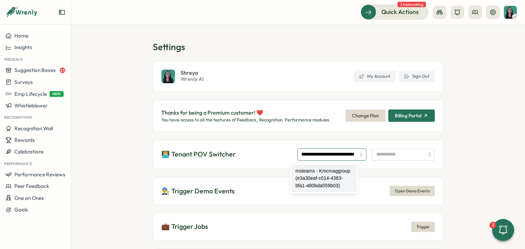 This screenshot has height=249, width=525. I want to click on p: You have access to all the features of Feedback, Recognition, Performance modules., so click(246, 120).